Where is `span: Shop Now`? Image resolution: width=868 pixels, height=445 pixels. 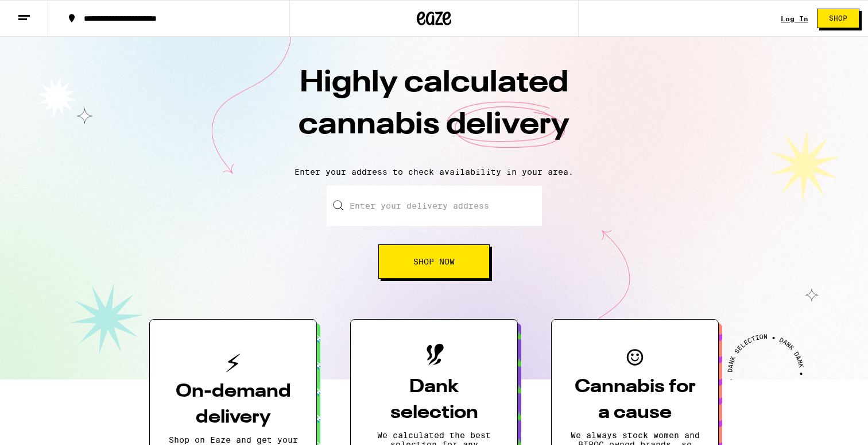
span: Shop Now is located at coordinates (434, 261).